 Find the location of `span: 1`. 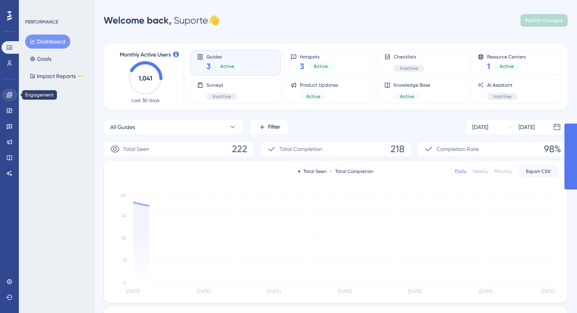

span: 1 is located at coordinates (489, 66).